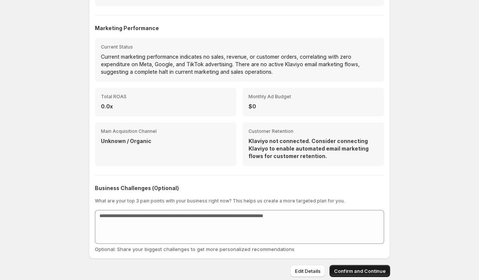 The image size is (479, 280). What do you see at coordinates (240, 28) in the screenshot?
I see `h2: Marketing Performance` at bounding box center [240, 28].